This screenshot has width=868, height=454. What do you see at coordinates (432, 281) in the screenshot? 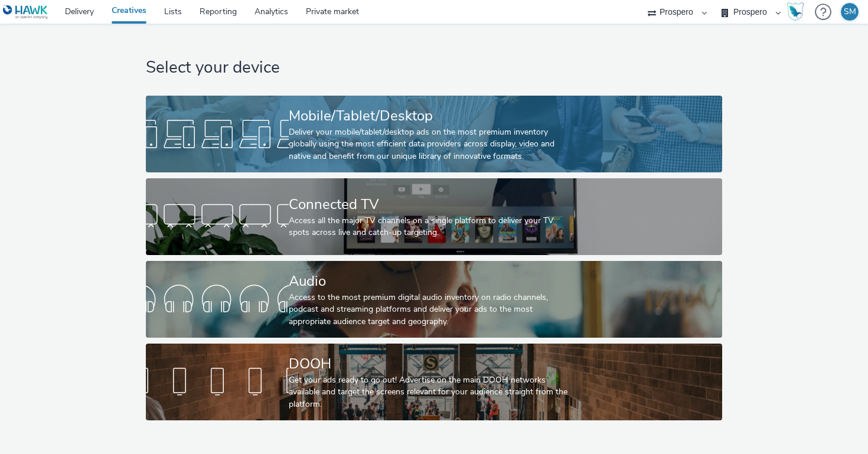
I see `div: Audio` at bounding box center [432, 281].